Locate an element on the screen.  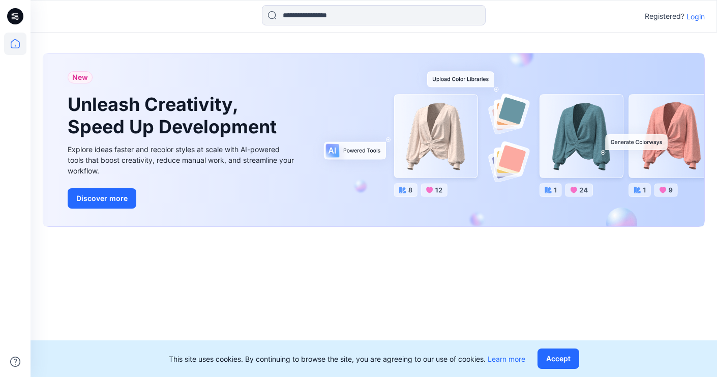
button: Discover more is located at coordinates (102, 198).